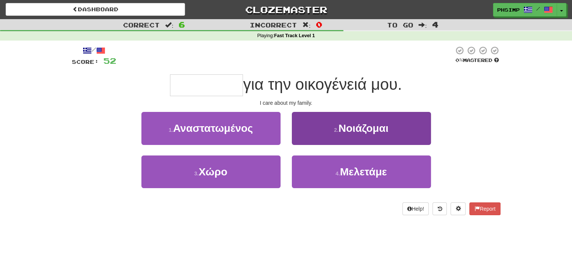 The height and width of the screenshot is (261, 572). I want to click on button: Help!, so click(416, 209).